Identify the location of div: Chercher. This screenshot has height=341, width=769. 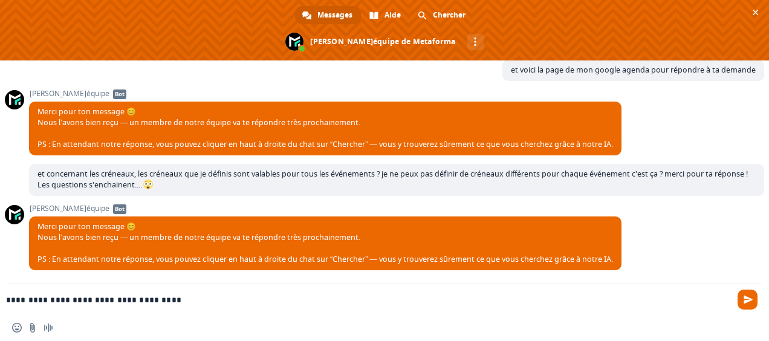
(442, 15).